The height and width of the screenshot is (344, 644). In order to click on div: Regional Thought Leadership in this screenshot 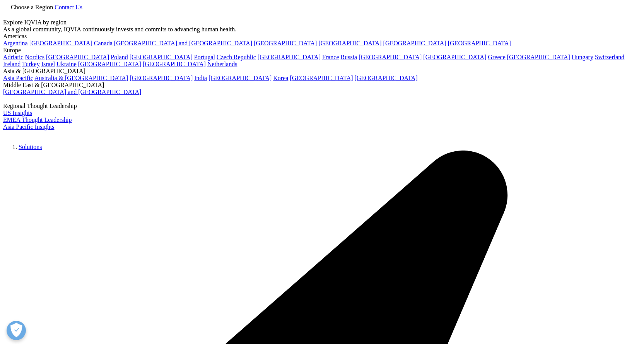, I will do `click(322, 106)`.